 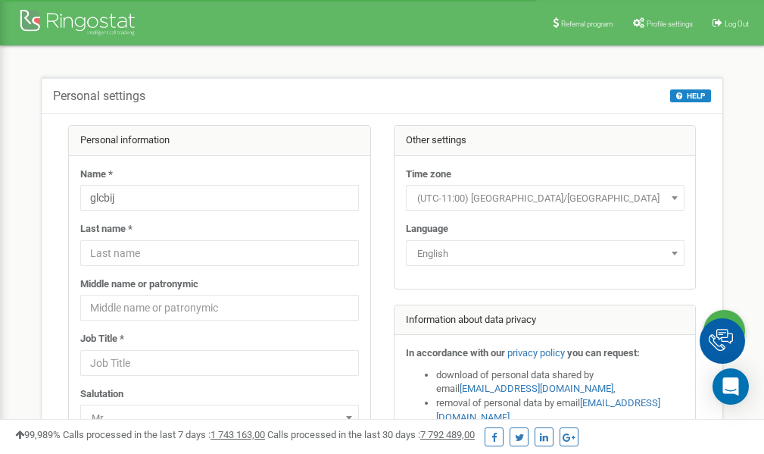 I want to click on span: (UTC-11:00) Pacific/Midway, so click(x=545, y=198).